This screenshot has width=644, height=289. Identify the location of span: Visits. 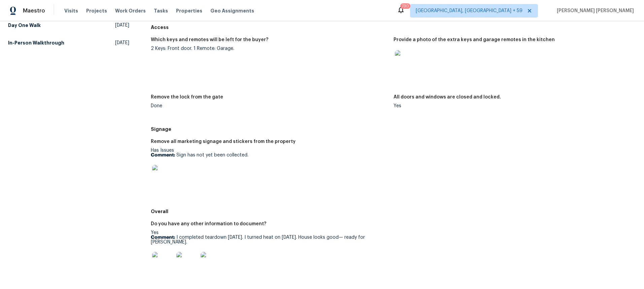
(71, 11).